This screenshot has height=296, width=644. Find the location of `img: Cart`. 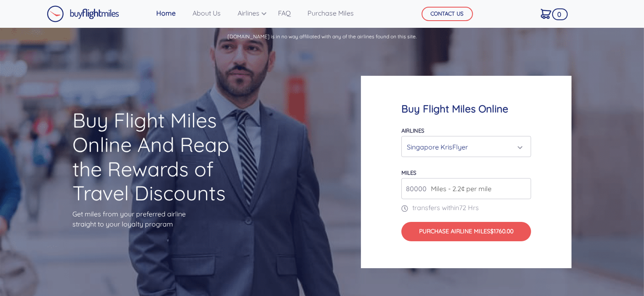

img: Cart is located at coordinates (546, 14).